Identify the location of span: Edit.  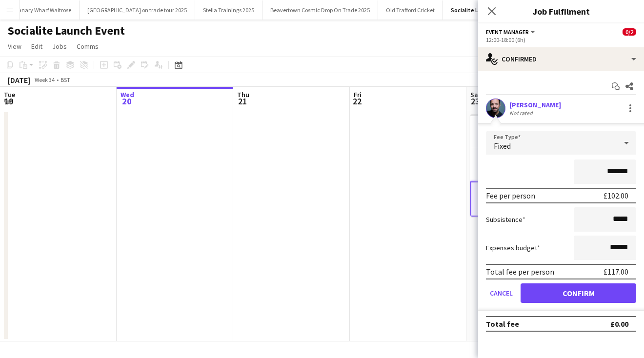
(36, 47).